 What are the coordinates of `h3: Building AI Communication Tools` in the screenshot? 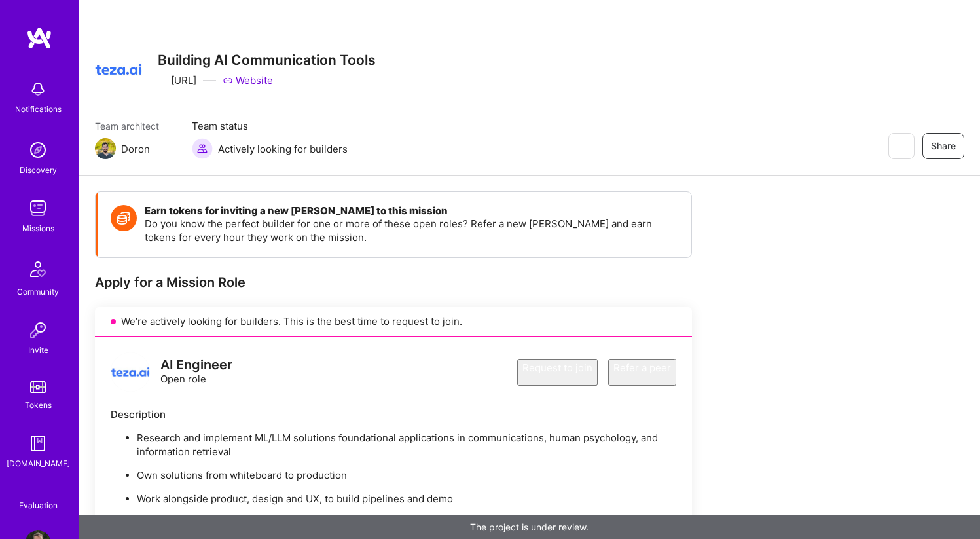 It's located at (266, 60).